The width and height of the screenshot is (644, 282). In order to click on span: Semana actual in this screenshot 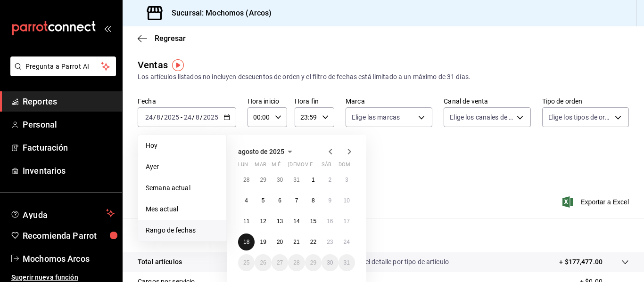, I will do `click(182, 188)`.